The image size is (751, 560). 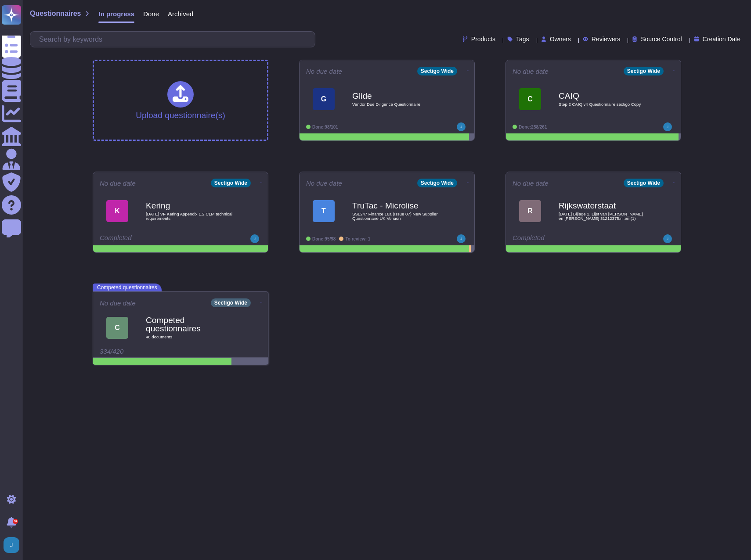 What do you see at coordinates (560, 39) in the screenshot?
I see `span: Owners` at bounding box center [560, 39].